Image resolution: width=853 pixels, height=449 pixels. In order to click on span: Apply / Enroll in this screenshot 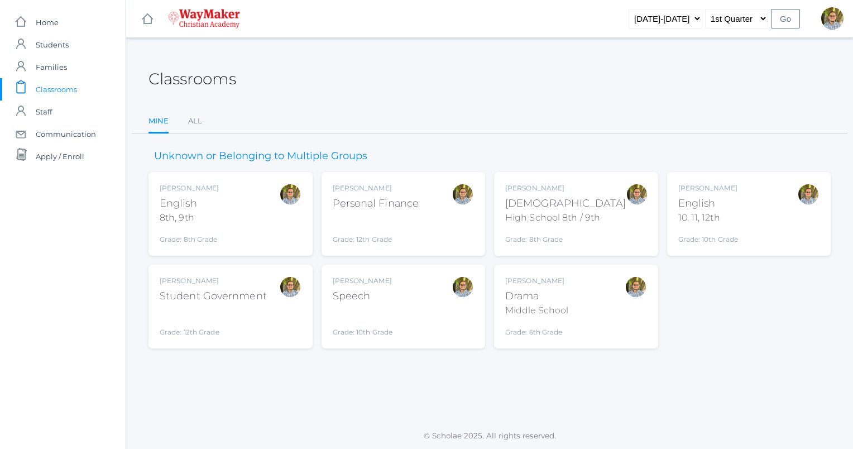, I will do `click(60, 156)`.